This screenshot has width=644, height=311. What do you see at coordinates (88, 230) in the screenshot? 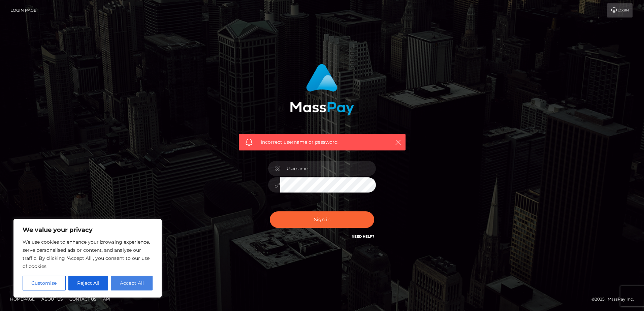
I see `p: We value your privacy` at bounding box center [88, 230].